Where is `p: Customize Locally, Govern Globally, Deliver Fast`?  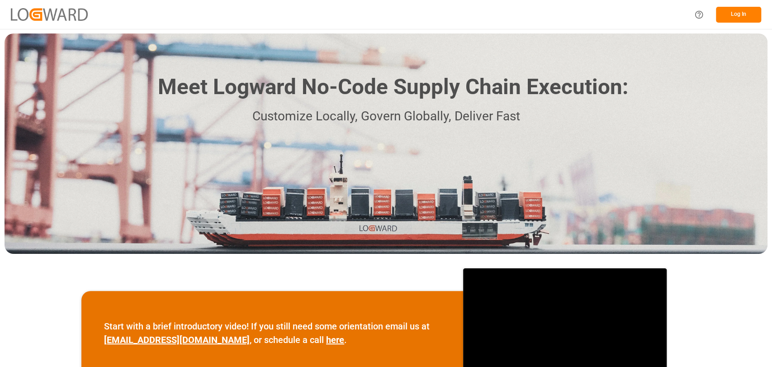 p: Customize Locally, Govern Globally, Deliver Fast is located at coordinates (386, 116).